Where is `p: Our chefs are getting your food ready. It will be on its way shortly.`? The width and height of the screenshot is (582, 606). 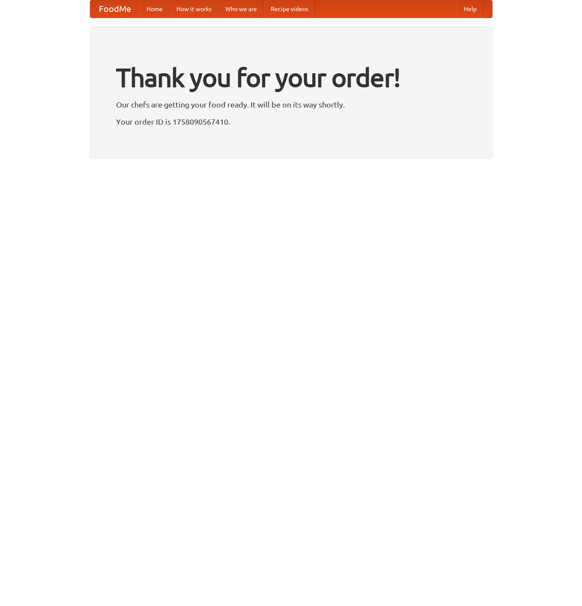
p: Our chefs are getting your food ready. It will be on its way shortly. is located at coordinates (291, 105).